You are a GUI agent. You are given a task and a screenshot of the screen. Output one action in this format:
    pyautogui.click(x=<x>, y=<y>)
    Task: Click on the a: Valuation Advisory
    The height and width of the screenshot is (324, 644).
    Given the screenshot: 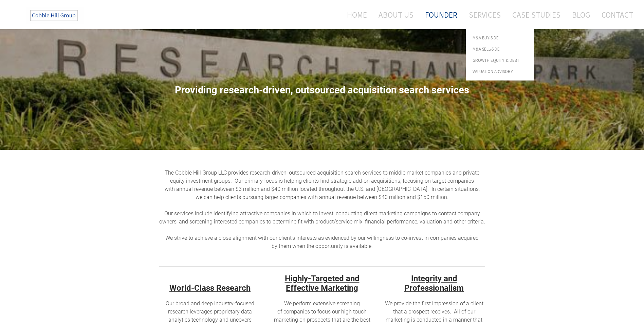 What is the action you would take?
    pyautogui.click(x=500, y=71)
    